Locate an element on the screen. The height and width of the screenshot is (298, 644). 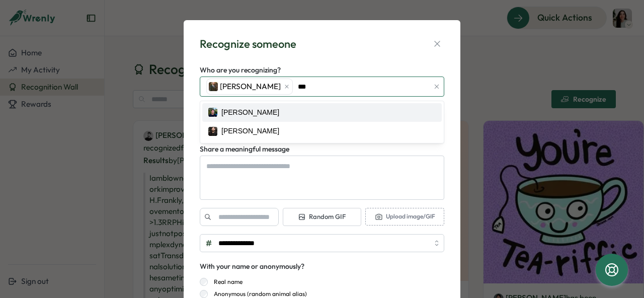
img: Pat Gregory is located at coordinates (212, 112).